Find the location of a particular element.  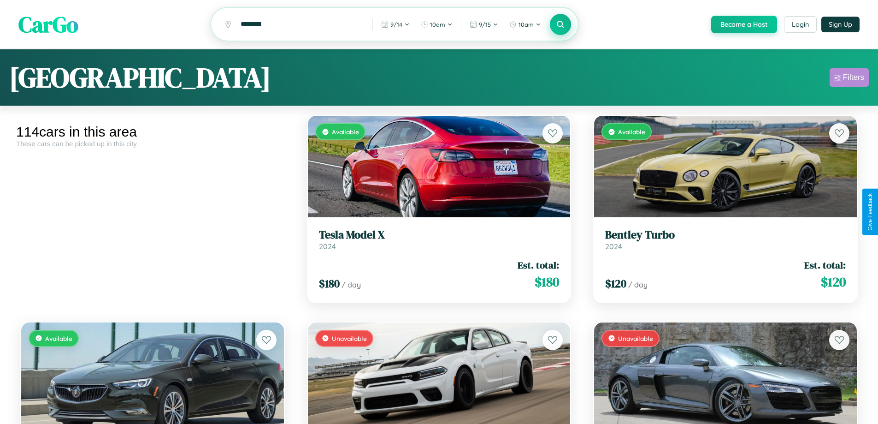

div: These cars can be picked up in this city. is located at coordinates (153, 143).